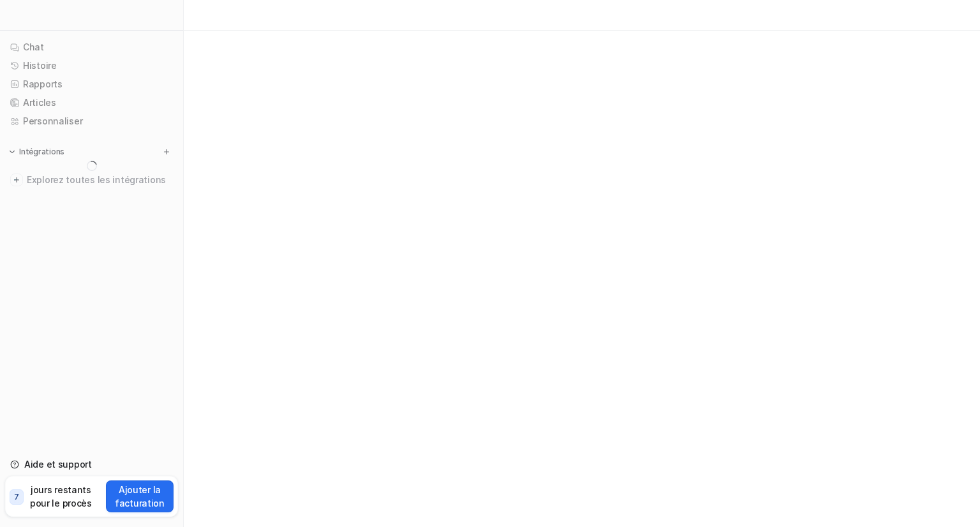 This screenshot has width=980, height=527. I want to click on img: menu_add.svg, so click(166, 152).